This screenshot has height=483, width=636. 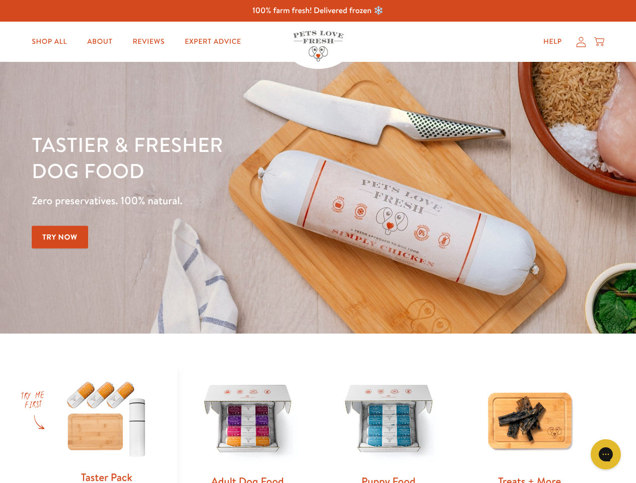 I want to click on a: Reviews, so click(x=148, y=42).